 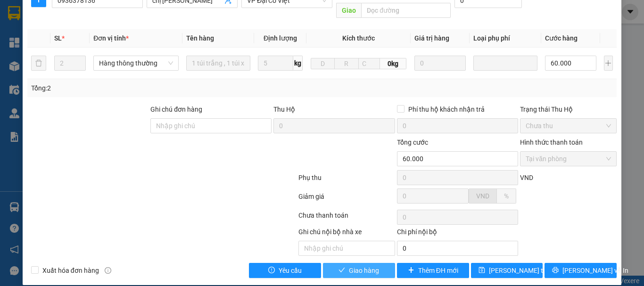 What do you see at coordinates (39, 63) in the screenshot?
I see `button: delete` at bounding box center [39, 63].